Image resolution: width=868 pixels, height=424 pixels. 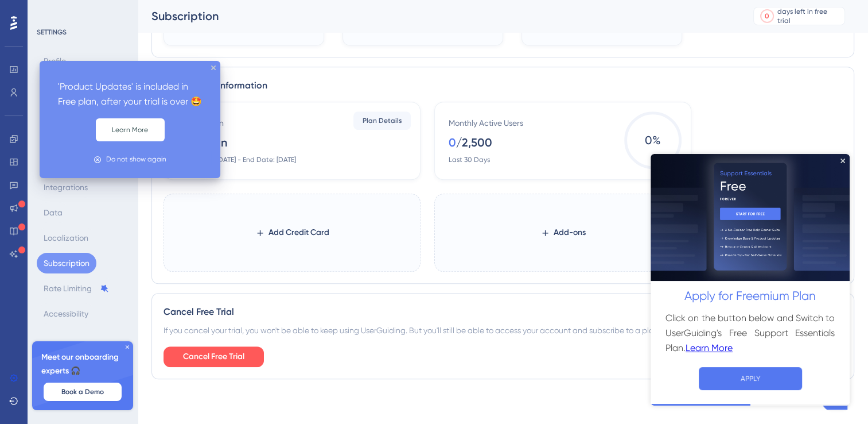 What do you see at coordinates (54, 61) in the screenshot?
I see `button: Profile` at bounding box center [54, 61].